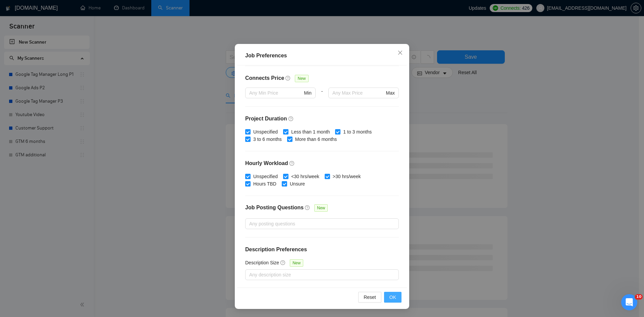  What do you see at coordinates (322, 250) in the screenshot?
I see `h4: Description Preferences` at bounding box center [322, 250].